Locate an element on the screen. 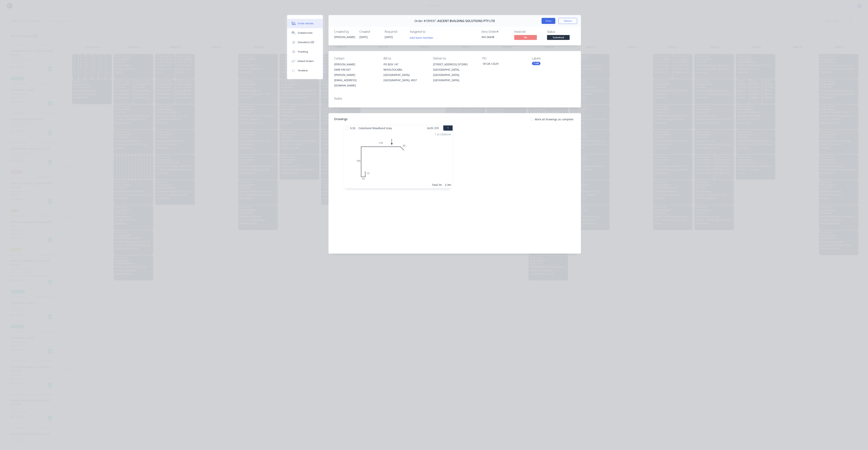  button: Order details is located at coordinates (305, 24).